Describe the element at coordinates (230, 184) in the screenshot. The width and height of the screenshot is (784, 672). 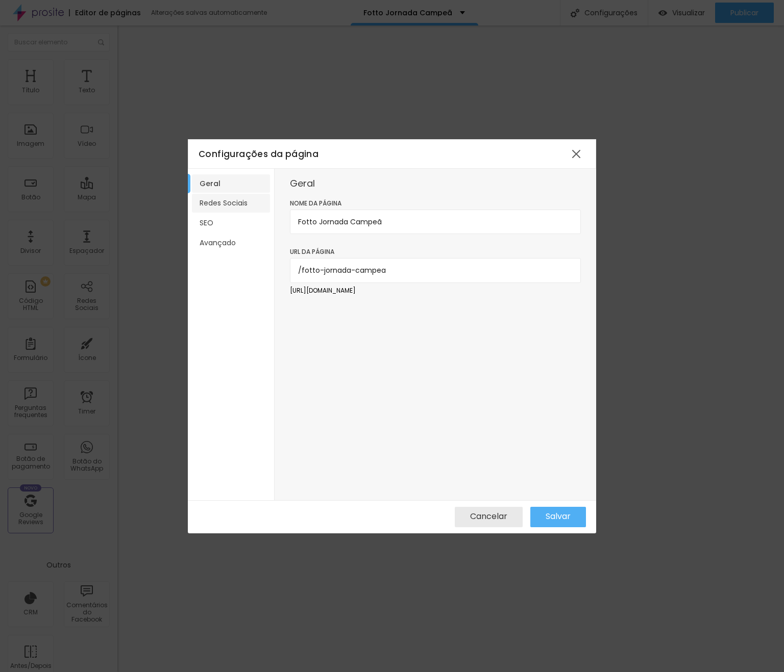
I see `li: Geral` at that location.